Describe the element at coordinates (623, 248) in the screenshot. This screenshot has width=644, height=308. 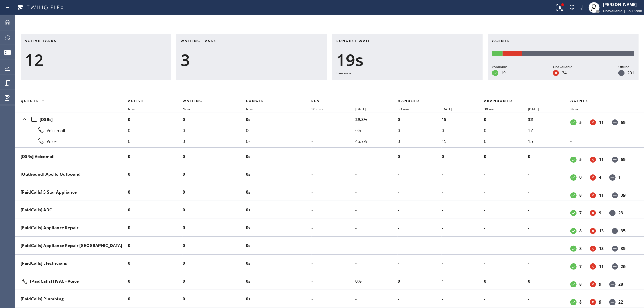
I see `dd: 35` at that location.